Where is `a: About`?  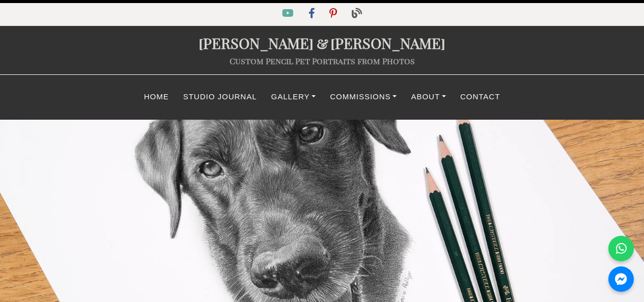 a: About is located at coordinates (428, 97).